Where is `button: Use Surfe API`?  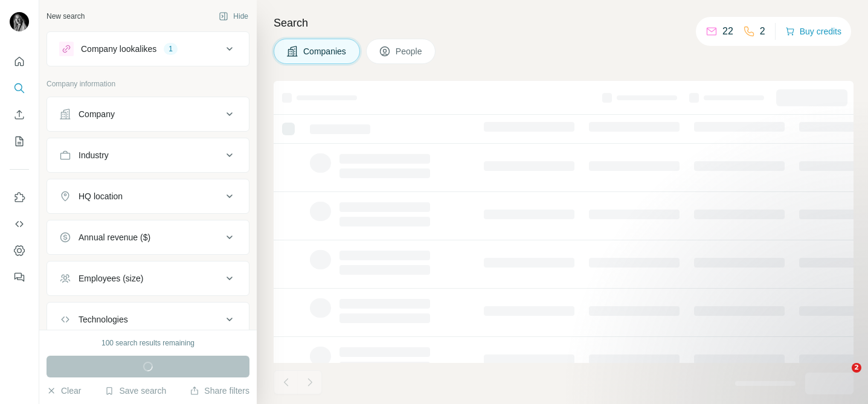 button: Use Surfe API is located at coordinates (20, 224).